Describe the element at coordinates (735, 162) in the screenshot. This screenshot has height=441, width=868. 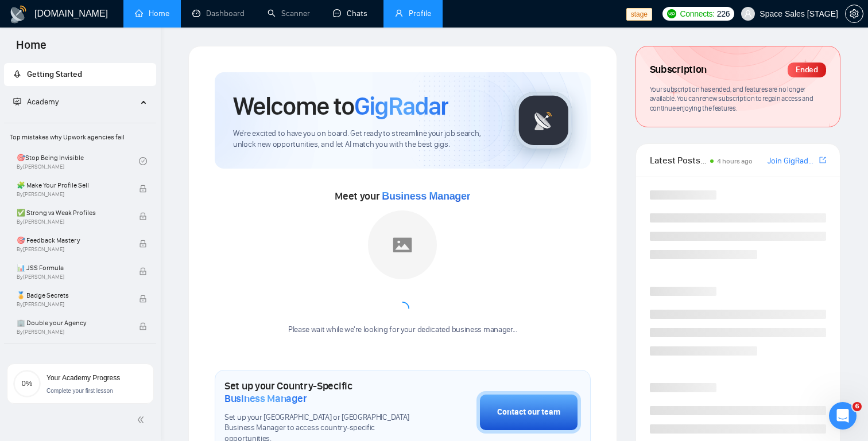
I see `span: 4 hours ago` at that location.